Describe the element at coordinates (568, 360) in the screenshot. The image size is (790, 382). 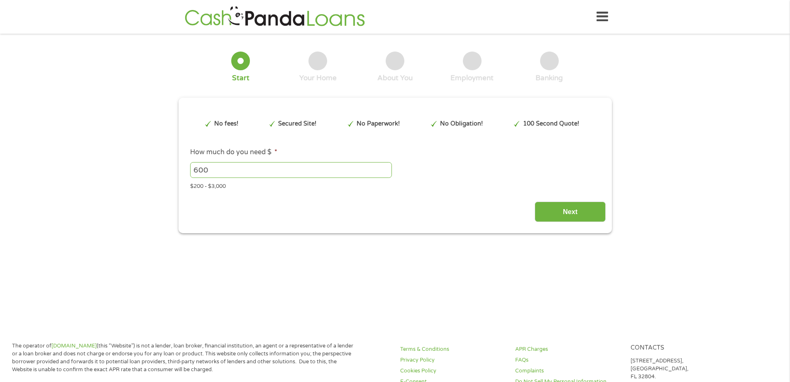
I see `a: FAQs` at that location.